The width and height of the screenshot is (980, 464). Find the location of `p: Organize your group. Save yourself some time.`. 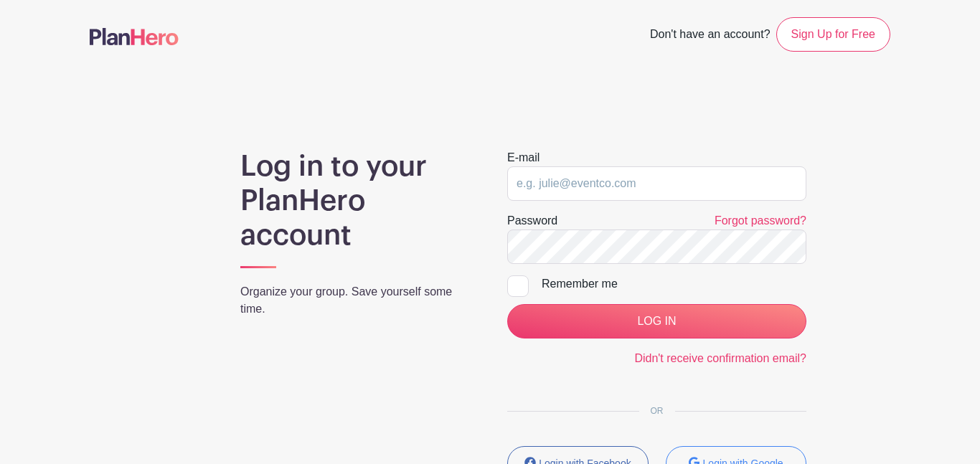

p: Organize your group. Save yourself some time. is located at coordinates (356, 300).